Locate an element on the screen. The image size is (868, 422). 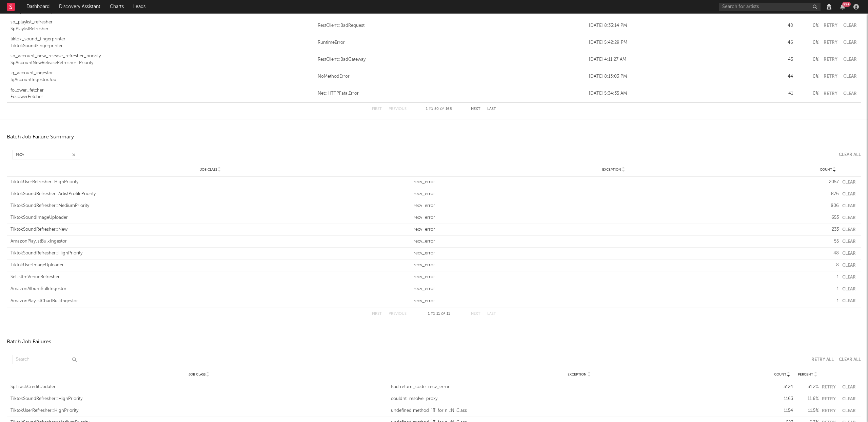
a: RestClient::BadGateway is located at coordinates (452, 60).